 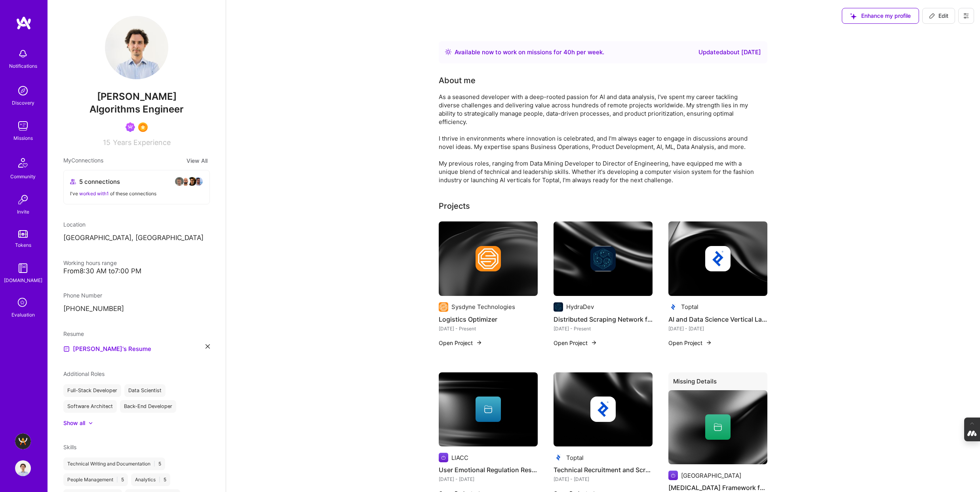 I want to click on img: Resume, so click(x=67, y=349).